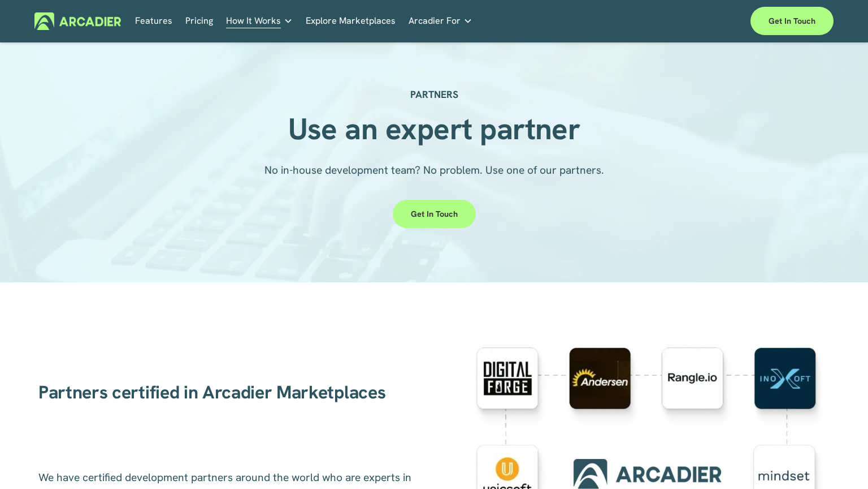 The height and width of the screenshot is (489, 868). I want to click on img: Arcadier, so click(78, 21).